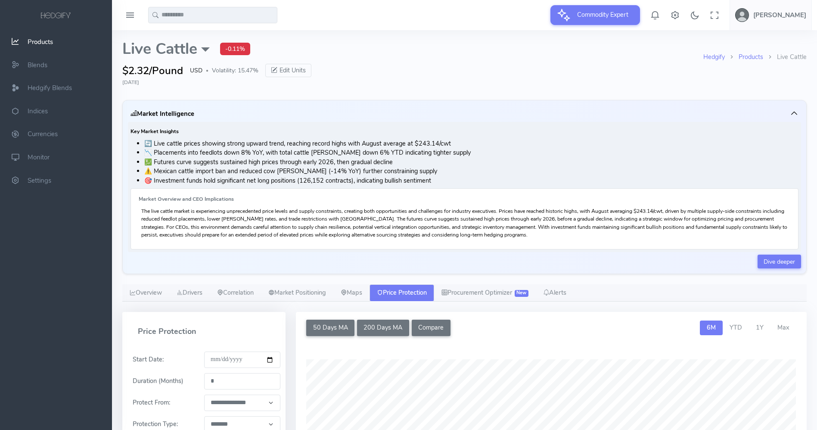 This screenshot has height=430, width=817. Describe the element at coordinates (151, 403) in the screenshot. I see `label: Protect From:` at that location.